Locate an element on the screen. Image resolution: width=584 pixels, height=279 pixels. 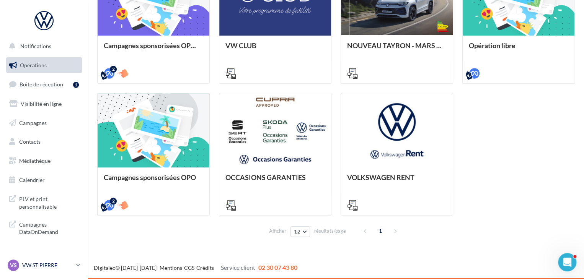
a: Campagnes is located at coordinates (44, 123).